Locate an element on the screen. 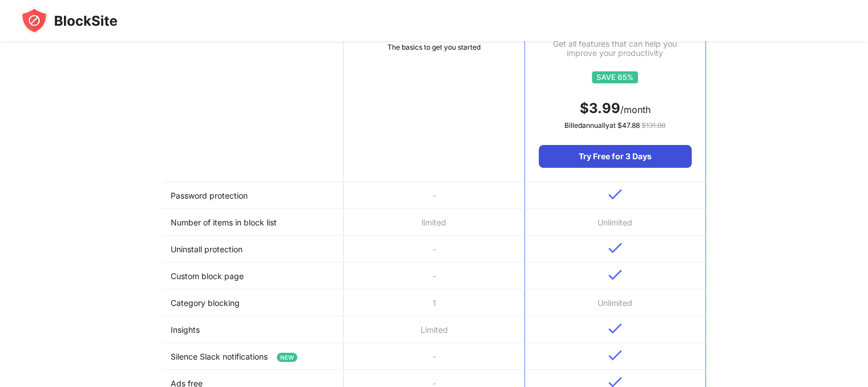  td: Number of items in block list is located at coordinates (253, 222).